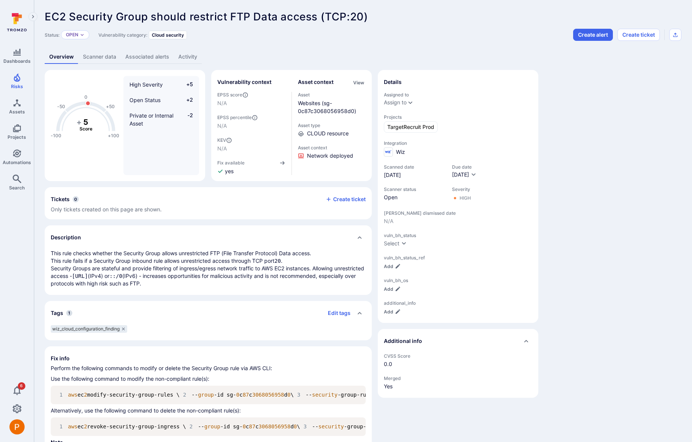 Image resolution: width=692 pixels, height=442 pixels. I want to click on div: Collapse tags, so click(208, 313).